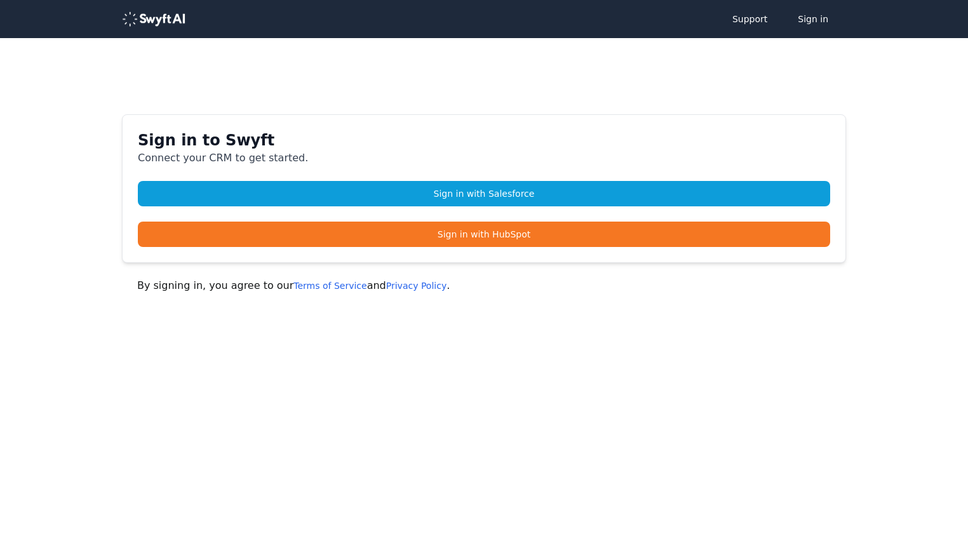 The height and width of the screenshot is (560, 968). Describe the element at coordinates (416, 286) in the screenshot. I see `a: Privacy Policy` at that location.